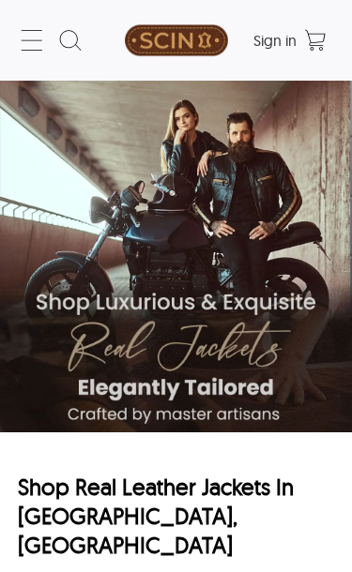 The width and height of the screenshot is (352, 572). Describe the element at coordinates (315, 40) in the screenshot. I see `a: Shopping Cart` at that location.